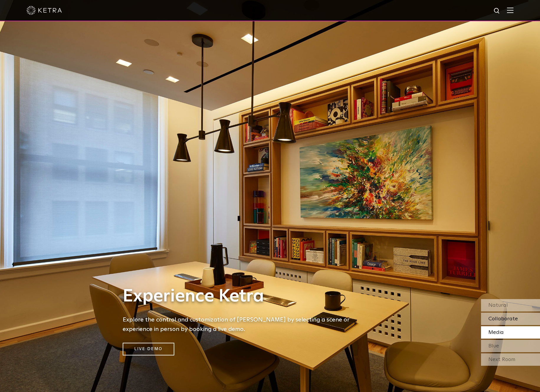 The image size is (540, 392). What do you see at coordinates (510, 10) in the screenshot?
I see `img: Hamburger%20Nav.svg` at bounding box center [510, 10].